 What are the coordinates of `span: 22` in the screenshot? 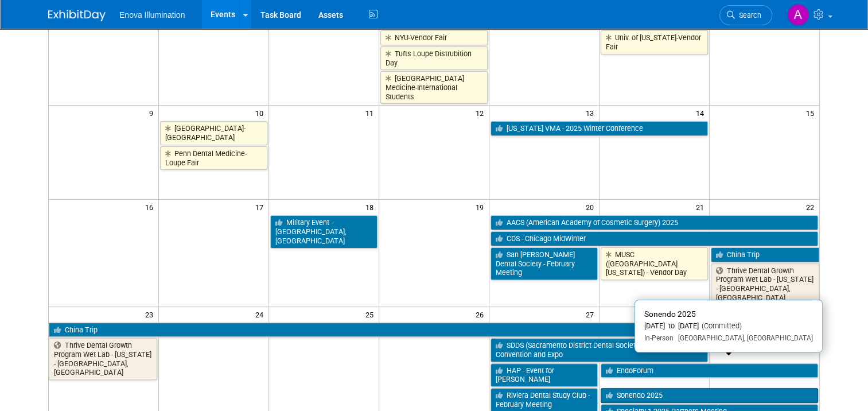 It's located at (812, 207).